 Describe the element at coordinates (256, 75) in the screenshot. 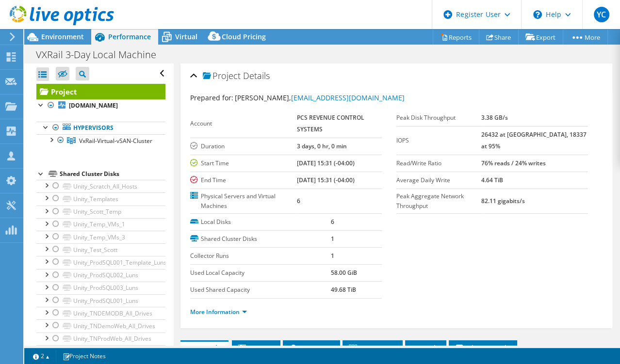

I see `span: Details` at that location.